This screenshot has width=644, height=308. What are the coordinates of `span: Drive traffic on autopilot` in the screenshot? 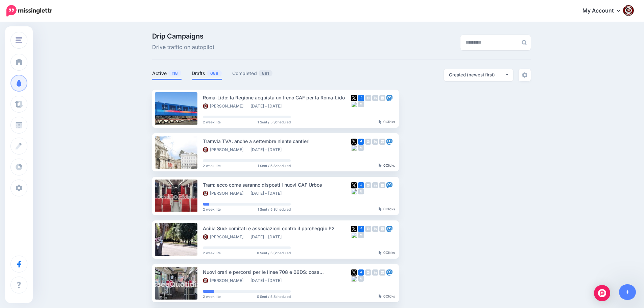 It's located at (183, 47).